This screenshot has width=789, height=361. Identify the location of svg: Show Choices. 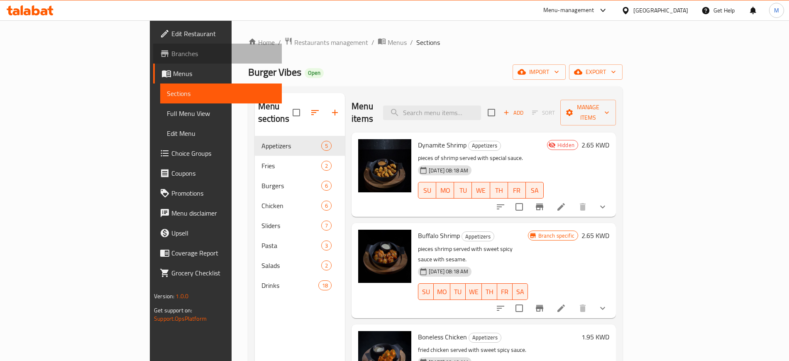
(602, 207).